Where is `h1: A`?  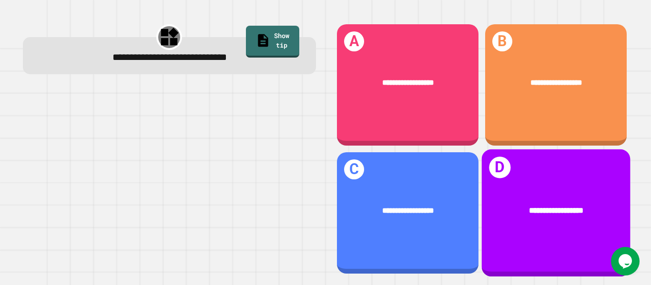
h1: A is located at coordinates (354, 41).